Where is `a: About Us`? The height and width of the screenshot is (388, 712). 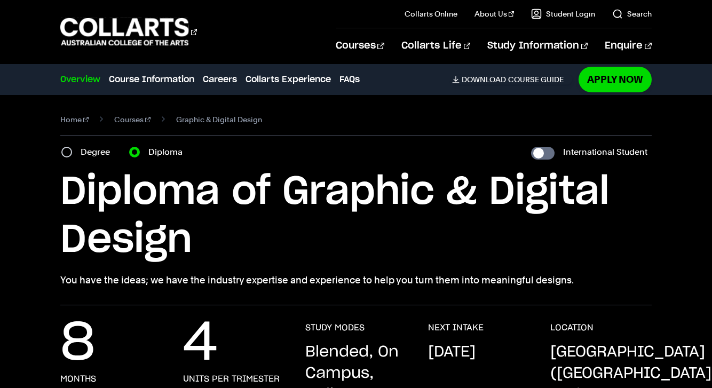
a: About Us is located at coordinates (494, 14).